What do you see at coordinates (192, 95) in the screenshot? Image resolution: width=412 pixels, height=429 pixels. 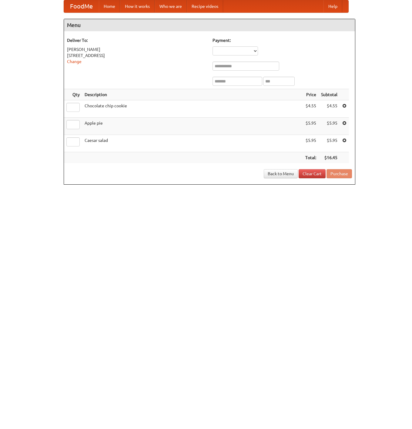 I see `th: Description` at bounding box center [192, 95].